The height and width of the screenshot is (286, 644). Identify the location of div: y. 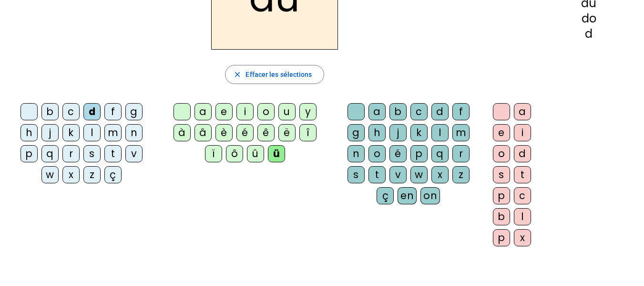
(308, 111).